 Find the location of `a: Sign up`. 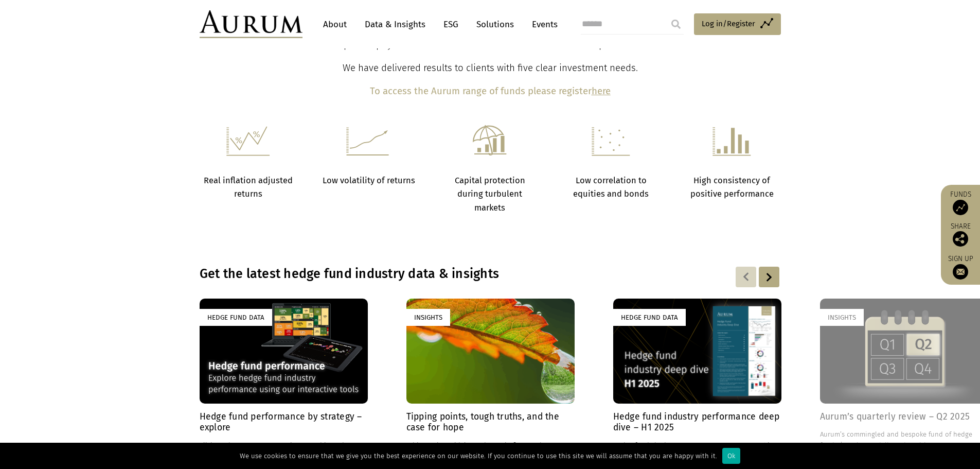

a: Sign up is located at coordinates (961, 266).